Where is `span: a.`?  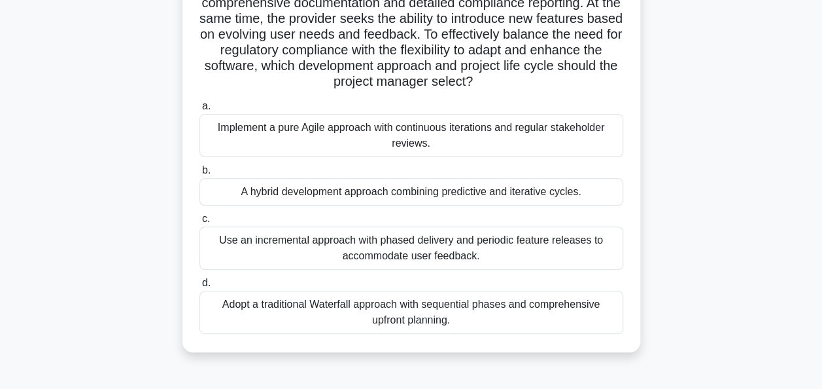 span: a. is located at coordinates (206, 105).